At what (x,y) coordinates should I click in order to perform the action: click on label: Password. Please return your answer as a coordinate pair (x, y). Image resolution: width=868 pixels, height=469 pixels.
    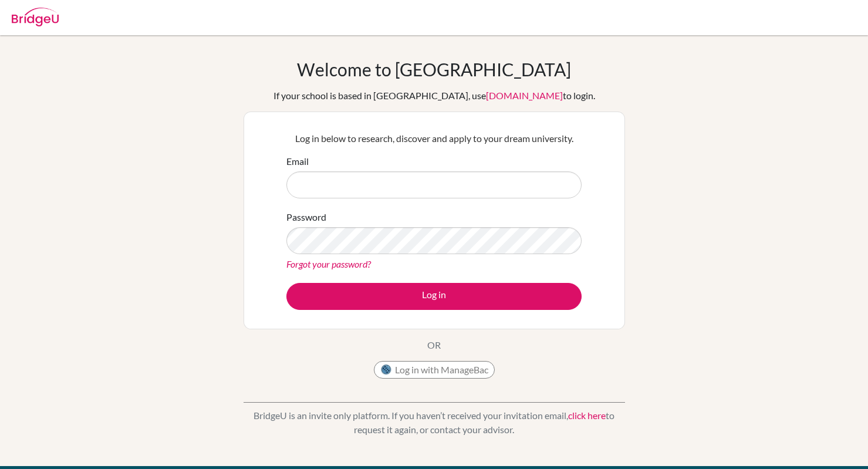
    Looking at the image, I should click on (306, 218).